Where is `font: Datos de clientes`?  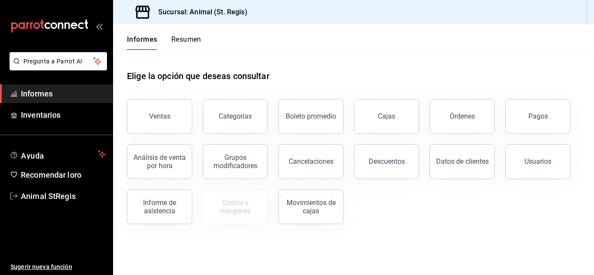 font: Datos de clientes is located at coordinates (462, 161).